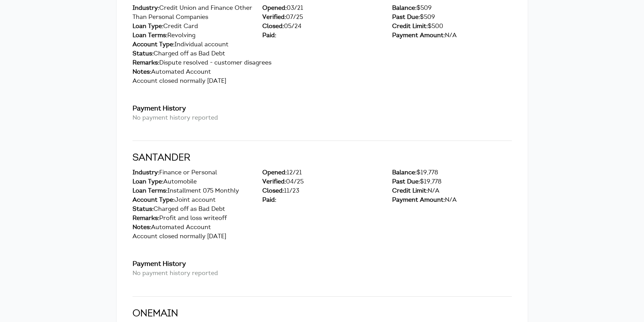  I want to click on div: 11/23, so click(322, 191).